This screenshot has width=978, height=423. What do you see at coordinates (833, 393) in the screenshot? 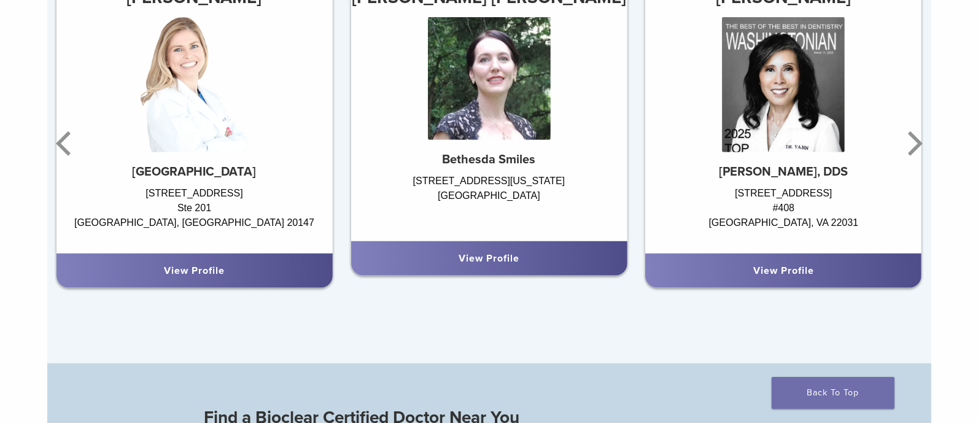
I see `a: Back To Top` at bounding box center [833, 393].